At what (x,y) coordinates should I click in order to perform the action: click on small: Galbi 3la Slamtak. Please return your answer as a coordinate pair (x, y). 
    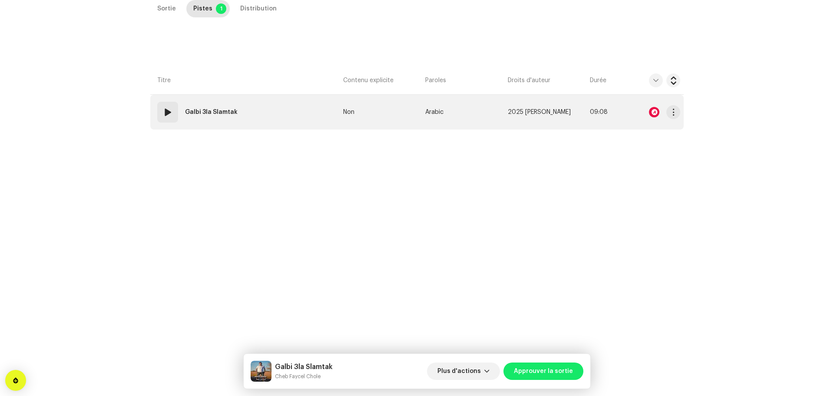
    Looking at the image, I should click on (304, 376).